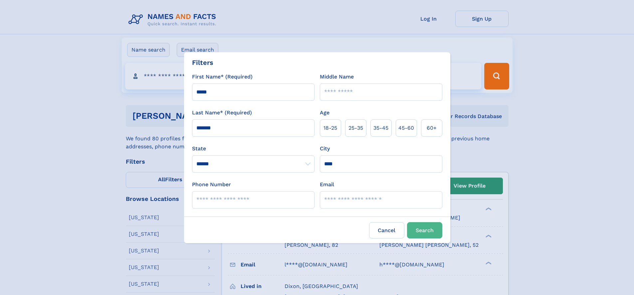 Image resolution: width=634 pixels, height=295 pixels. What do you see at coordinates (356, 128) in the screenshot?
I see `span: 25‑35` at bounding box center [356, 128].